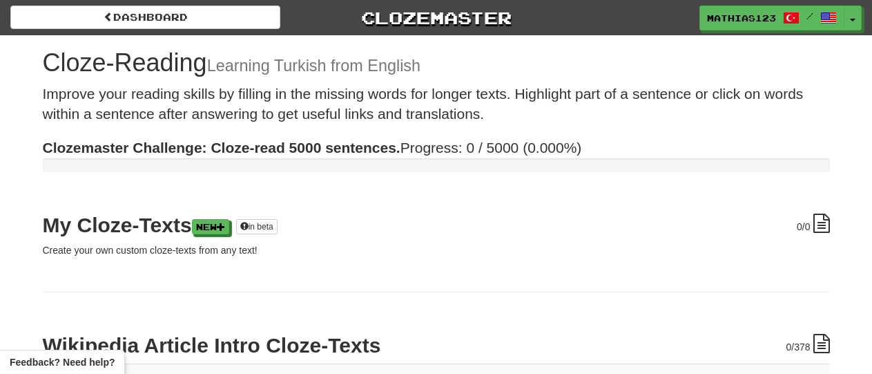  What do you see at coordinates (211, 227) in the screenshot?
I see `a: New` at bounding box center [211, 227].